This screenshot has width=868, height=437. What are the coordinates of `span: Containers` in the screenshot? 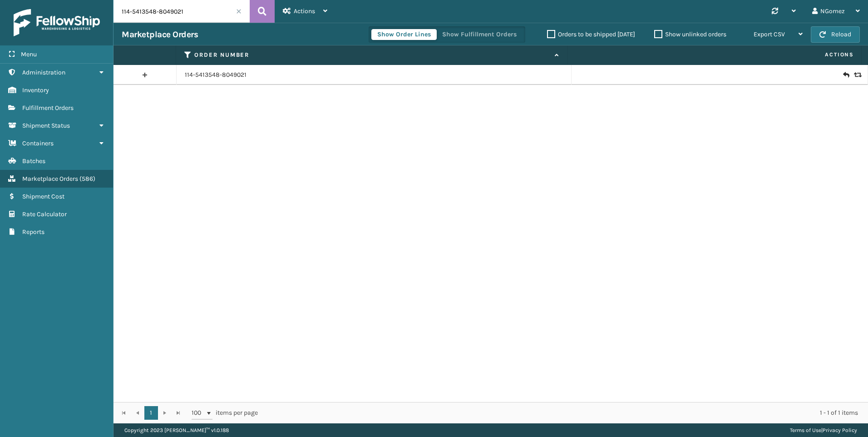 It's located at (37, 143).